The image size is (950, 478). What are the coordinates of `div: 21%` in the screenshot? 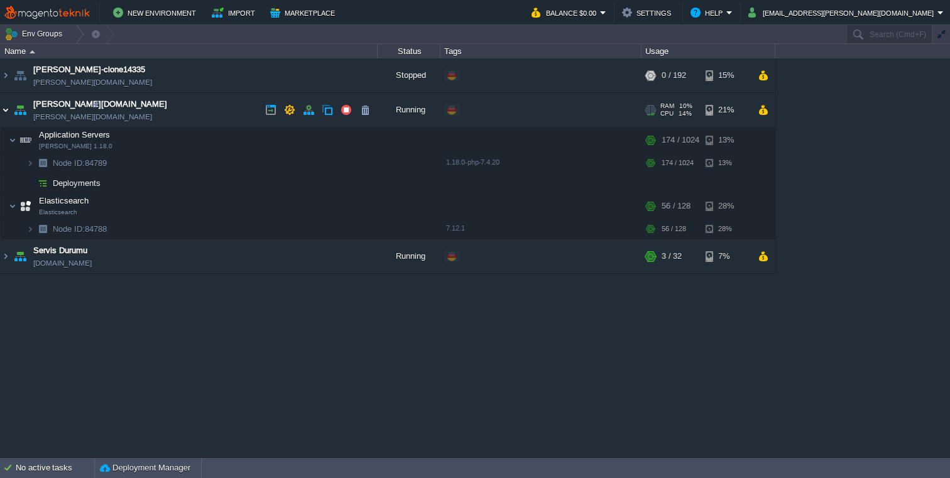 It's located at (726, 110).